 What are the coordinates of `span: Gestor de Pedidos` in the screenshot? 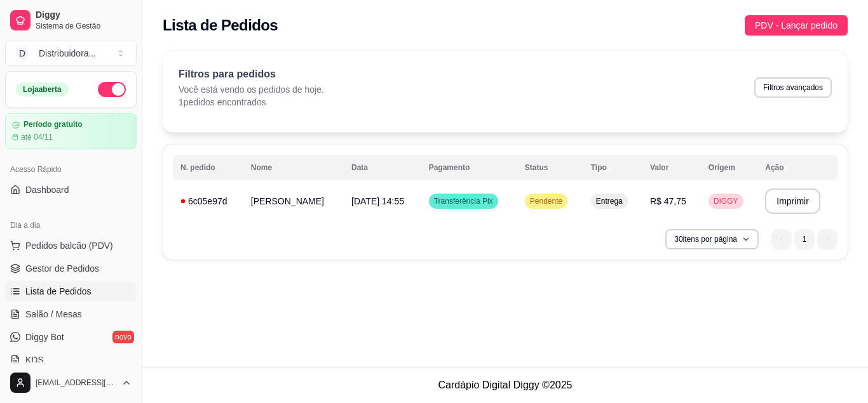 It's located at (62, 269).